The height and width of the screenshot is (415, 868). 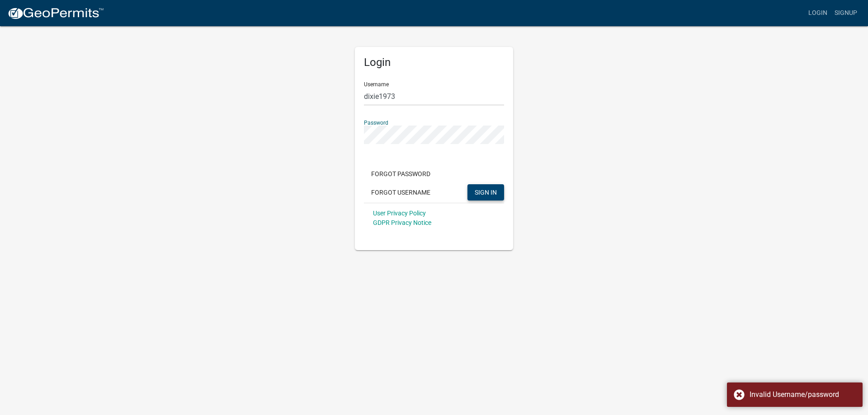 I want to click on div: Invalid Username/password, so click(x=802, y=395).